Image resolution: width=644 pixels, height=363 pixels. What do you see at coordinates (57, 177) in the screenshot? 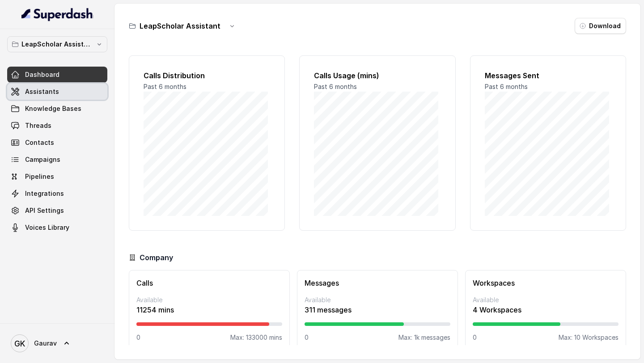
I see `a: Pipelines` at bounding box center [57, 177].